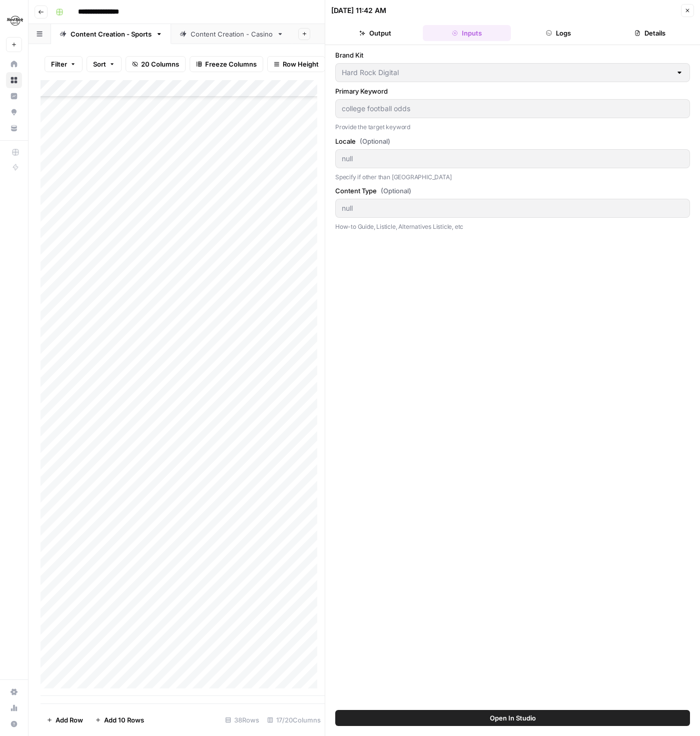 The width and height of the screenshot is (700, 736). Describe the element at coordinates (507, 72) in the screenshot. I see `input: Hard Rock Digital` at that location.